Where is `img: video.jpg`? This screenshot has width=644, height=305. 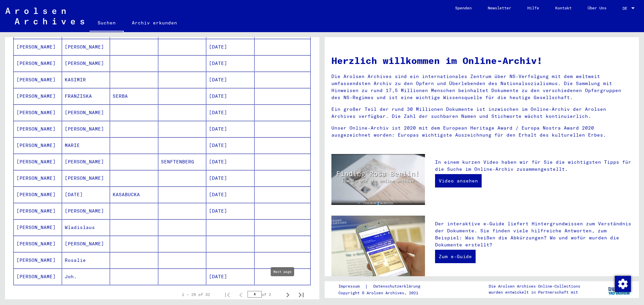
img: video.jpg is located at coordinates (378, 179).